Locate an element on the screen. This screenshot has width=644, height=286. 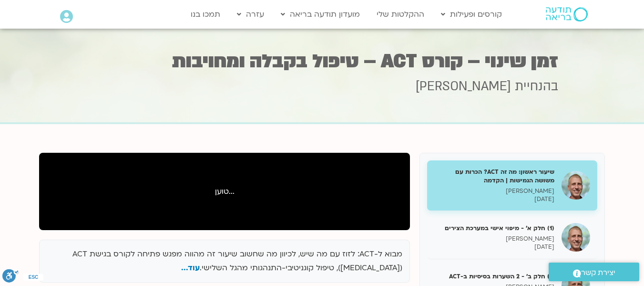
img: שיעור ראשון: מה זה ACT? הכרות עם משושה הגמישות | הקדמה is located at coordinates (576, 185).